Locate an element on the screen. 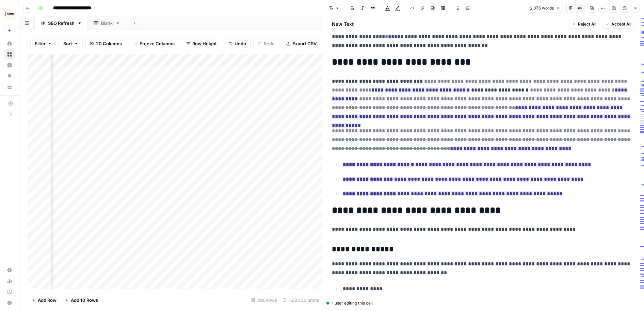 This screenshot has width=644, height=311. button: 2,076 words is located at coordinates (545, 8).